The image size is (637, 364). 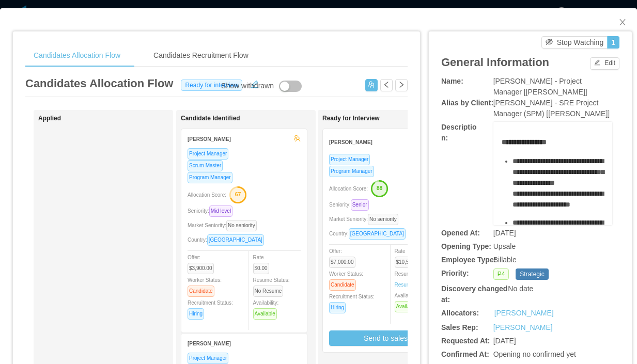 What do you see at coordinates (467, 103) in the screenshot?
I see `b: Alias by Client:` at bounding box center [467, 103].